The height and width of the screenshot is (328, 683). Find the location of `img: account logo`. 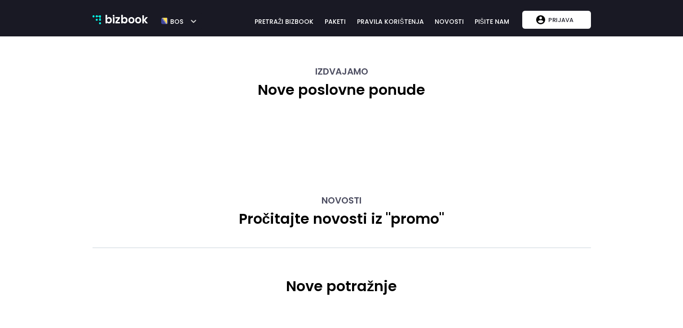

img: account logo is located at coordinates (540, 20).